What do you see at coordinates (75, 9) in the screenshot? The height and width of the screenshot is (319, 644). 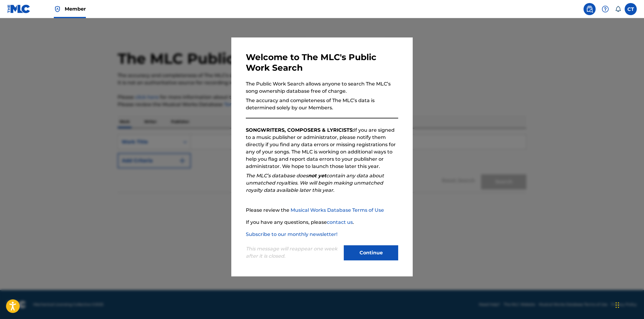 I see `span: Member` at bounding box center [75, 9].